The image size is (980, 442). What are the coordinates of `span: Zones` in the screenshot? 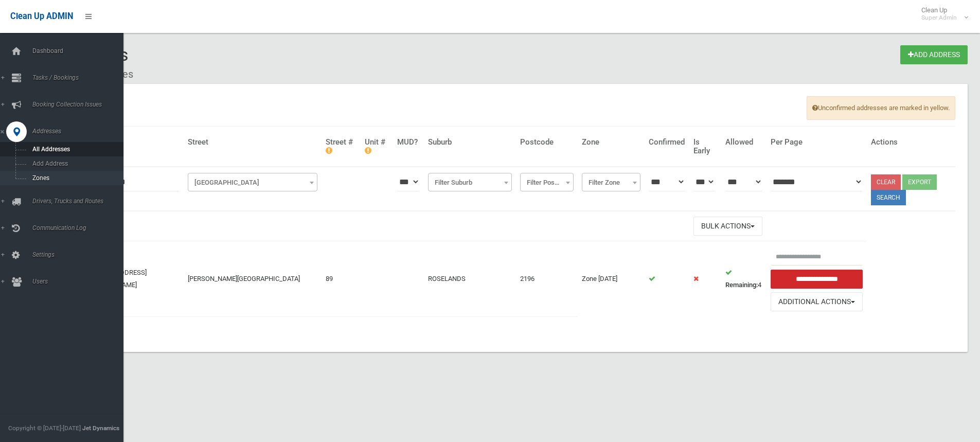 It's located at (76, 178).